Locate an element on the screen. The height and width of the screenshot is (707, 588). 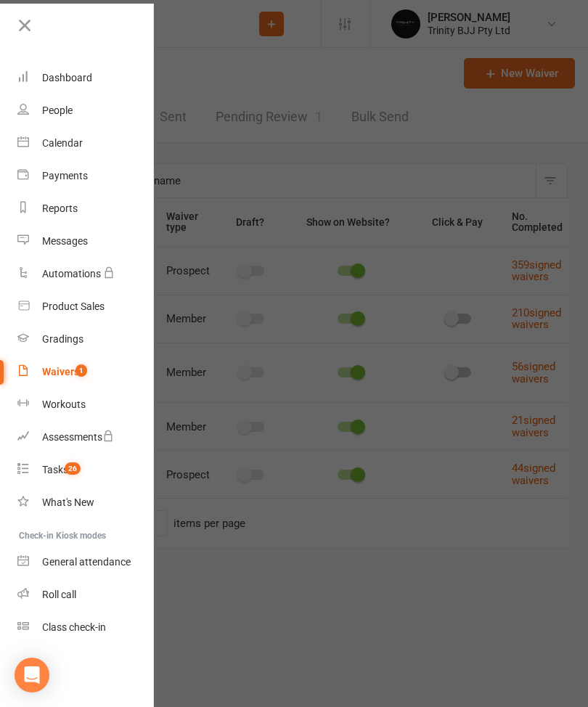
a: Messages is located at coordinates (86, 241).